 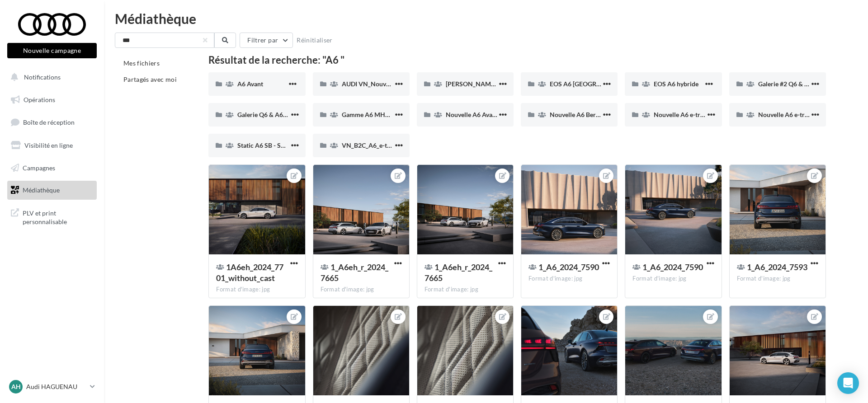 I want to click on span: Gamme A6 MHEV+, so click(x=370, y=114).